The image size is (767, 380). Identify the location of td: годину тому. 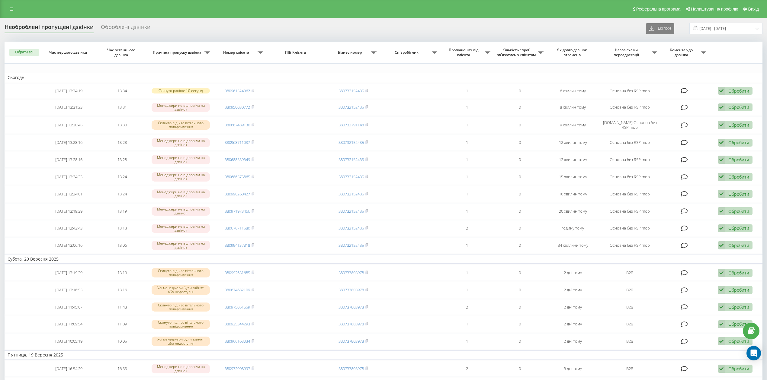
(573, 228).